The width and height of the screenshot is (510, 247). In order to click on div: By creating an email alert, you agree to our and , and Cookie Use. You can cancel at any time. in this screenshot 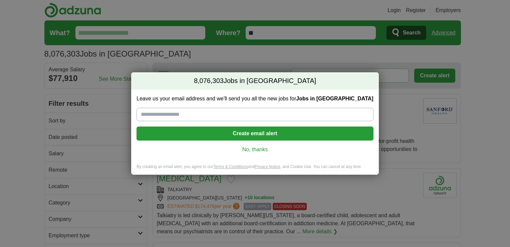, I will do `click(255, 169)`.